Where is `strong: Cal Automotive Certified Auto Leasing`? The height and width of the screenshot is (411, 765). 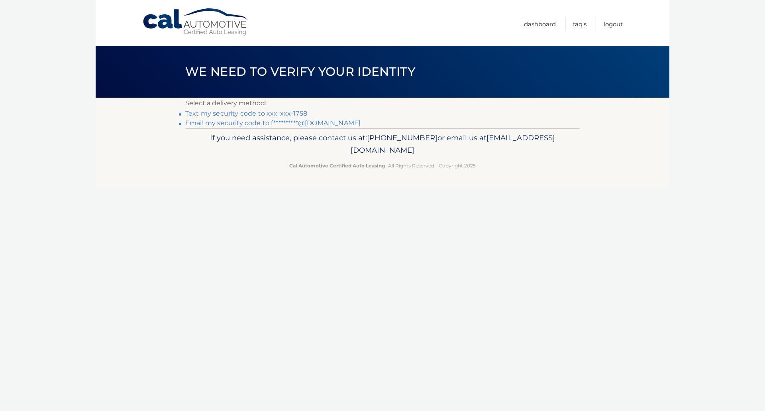
strong: Cal Automotive Certified Auto Leasing is located at coordinates (337, 165).